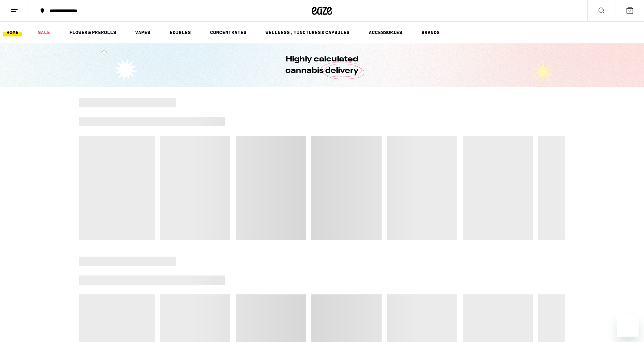 This screenshot has width=644, height=342. Describe the element at coordinates (13, 33) in the screenshot. I see `a: HOME` at that location.